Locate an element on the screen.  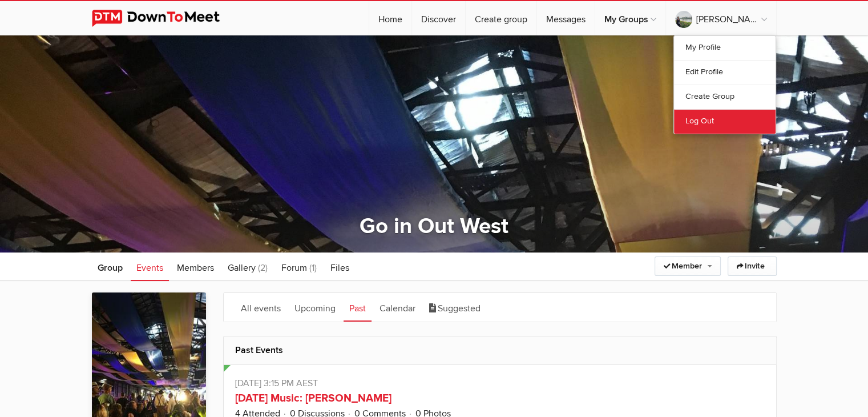
span: Files is located at coordinates (340, 268).